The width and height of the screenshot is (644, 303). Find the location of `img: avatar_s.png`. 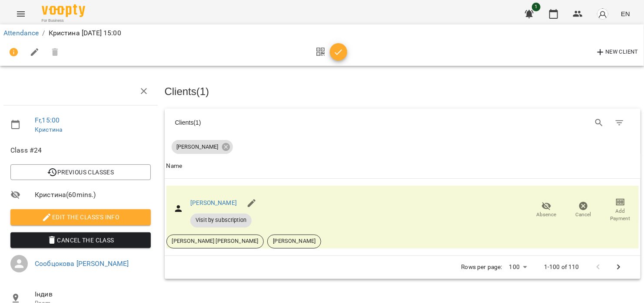

img: avatar_s.png is located at coordinates (603, 14).